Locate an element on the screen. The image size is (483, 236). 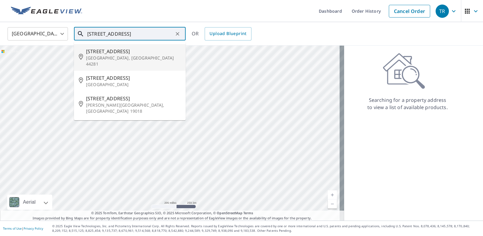
a: Upload Blueprint is located at coordinates (228, 34).